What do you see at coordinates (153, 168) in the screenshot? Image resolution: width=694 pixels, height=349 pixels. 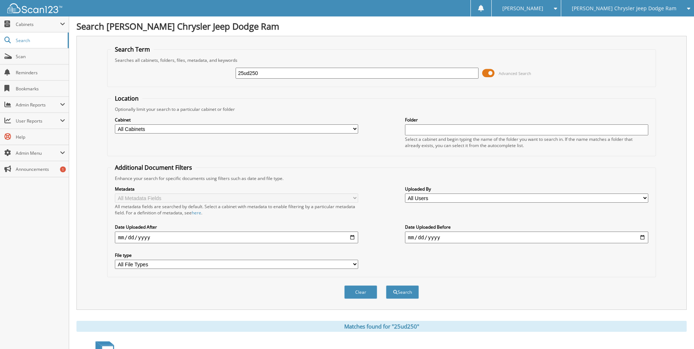 I see `legend: Additional Document Filters` at bounding box center [153, 168].